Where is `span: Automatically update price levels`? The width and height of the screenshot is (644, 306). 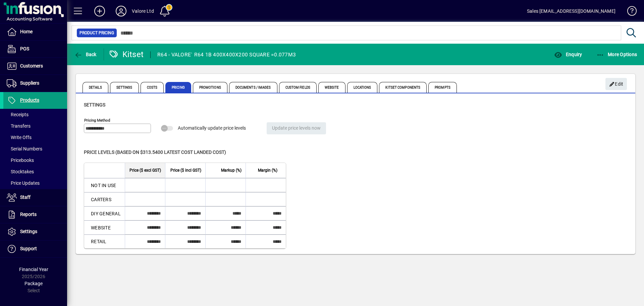
span: Automatically update price levels is located at coordinates (212, 128).